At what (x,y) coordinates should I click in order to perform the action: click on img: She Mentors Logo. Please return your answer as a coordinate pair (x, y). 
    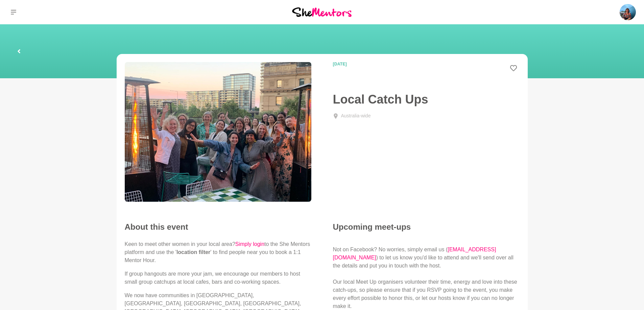
    Looking at the image, I should click on (322, 12).